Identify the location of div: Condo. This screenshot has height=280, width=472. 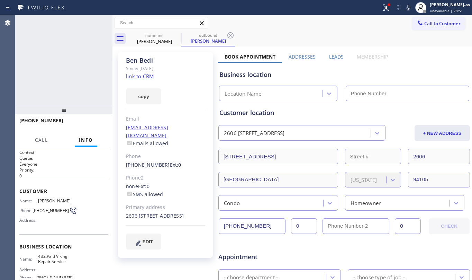
(232, 202).